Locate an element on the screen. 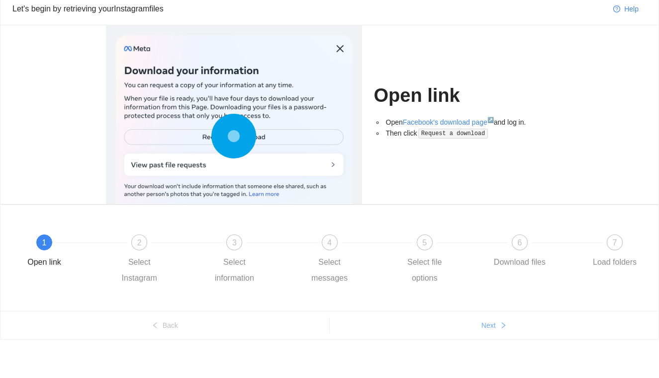 This screenshot has width=659, height=378. span: Next is located at coordinates (488, 326).